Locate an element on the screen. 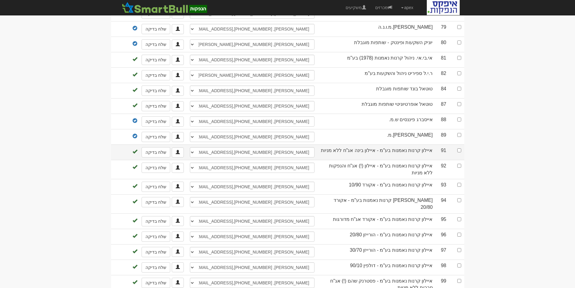 The width and height of the screenshot is (575, 288). td: איילון קרנות נאמנות בע"מ - איילון (!) אג"ח והנפקות ללא מניות is located at coordinates (377, 169).